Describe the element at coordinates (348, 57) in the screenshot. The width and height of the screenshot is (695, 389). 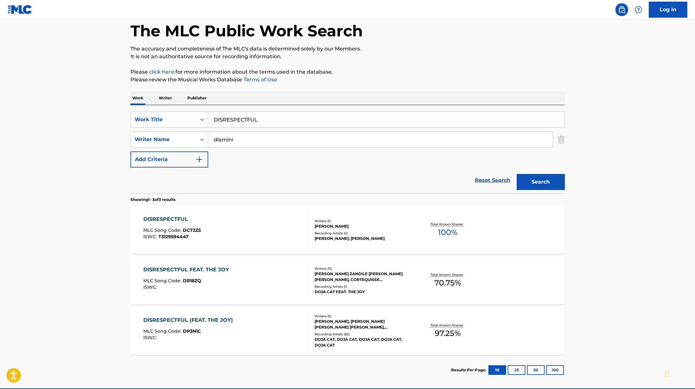
I see `p: It is not an authoritative source for recording information.` at that location.